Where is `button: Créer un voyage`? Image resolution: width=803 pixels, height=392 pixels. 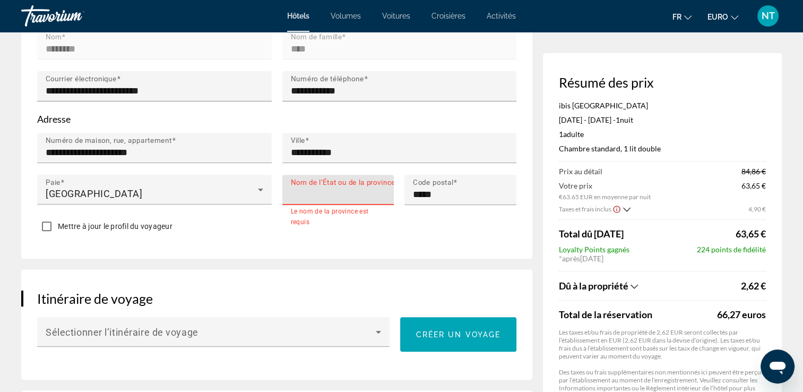
button: Créer un voyage is located at coordinates (459, 334).